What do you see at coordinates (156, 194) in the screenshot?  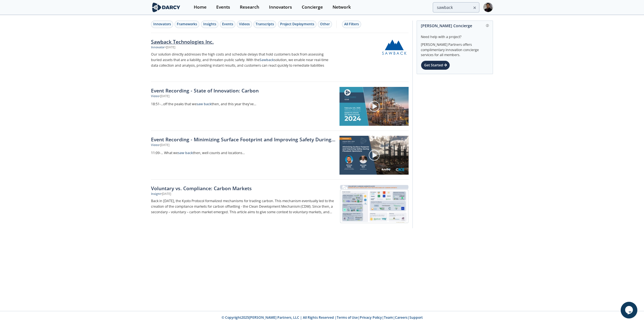 I see `div: Insight` at bounding box center [156, 194].